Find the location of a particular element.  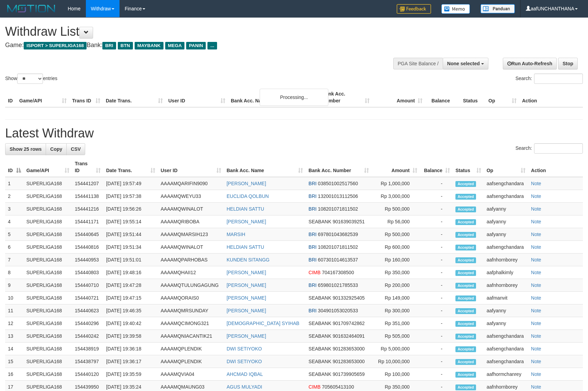

td: AAAAMQORAIS0 is located at coordinates (191, 298).